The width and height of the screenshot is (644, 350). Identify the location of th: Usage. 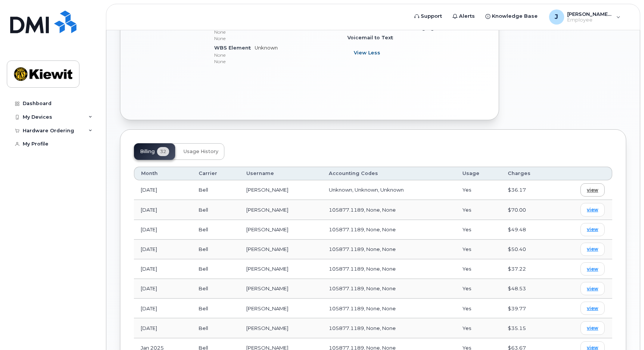
(478, 173).